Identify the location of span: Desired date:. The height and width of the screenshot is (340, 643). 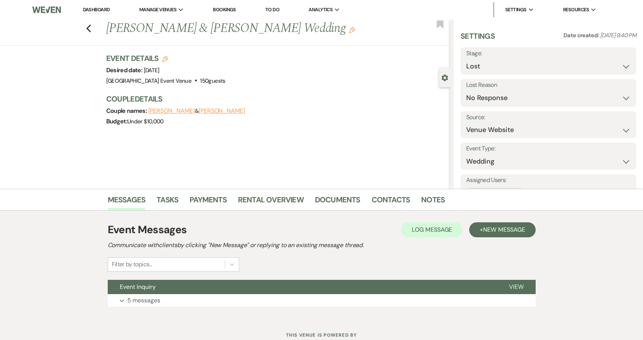
(125, 70).